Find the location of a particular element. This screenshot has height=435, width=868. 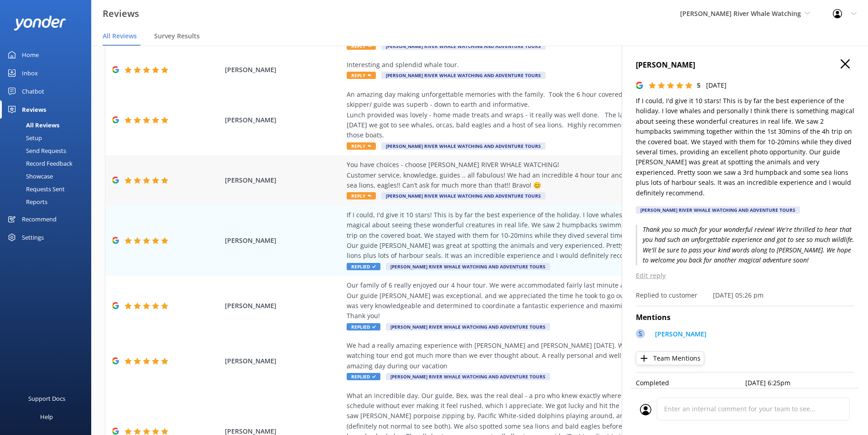

div: Home is located at coordinates (30, 55).